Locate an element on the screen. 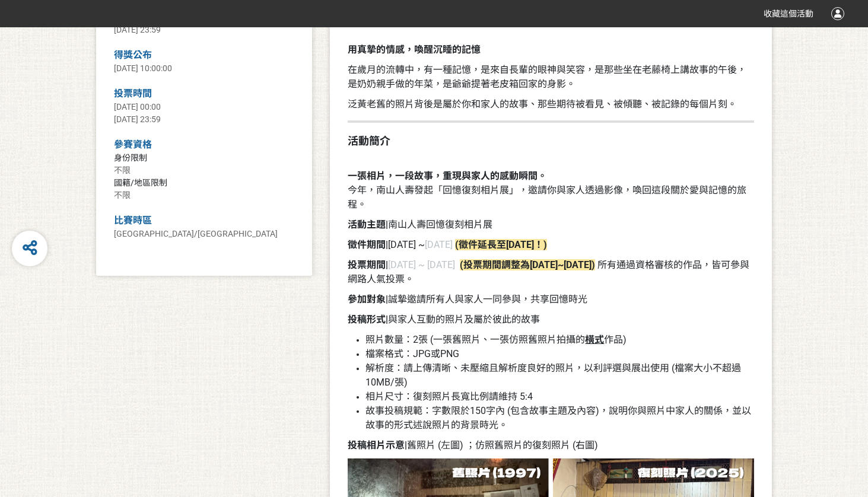 The width and height of the screenshot is (868, 497). span: 今年，南山人壽發起「回憶復刻相片展」，邀請你與家人透過影像，喚回這段關於愛與記憶的旅程。 is located at coordinates (547, 197).